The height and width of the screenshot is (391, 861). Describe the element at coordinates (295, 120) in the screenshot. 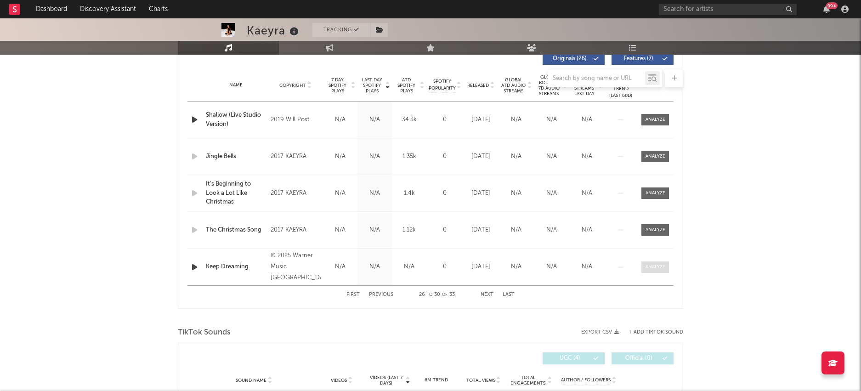

I see `div: 2019 Will Post` at that location.